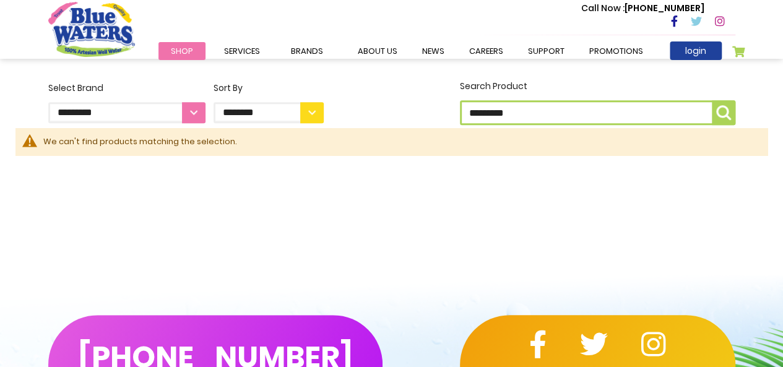  I want to click on input: Search Product, so click(597, 113).